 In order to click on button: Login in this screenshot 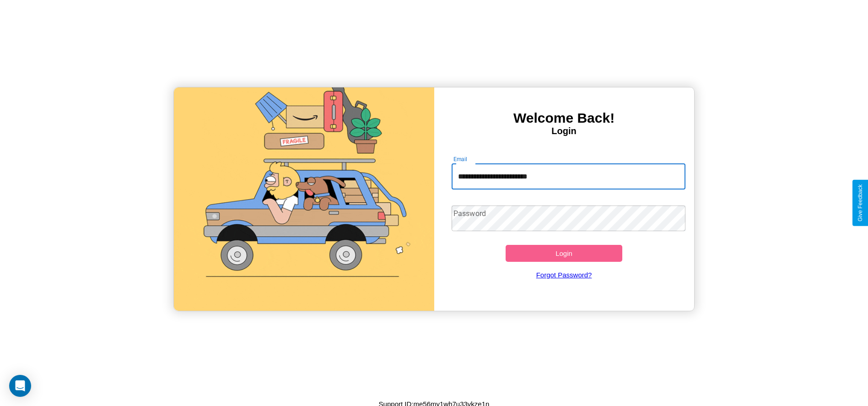, I will do `click(565, 253)`.